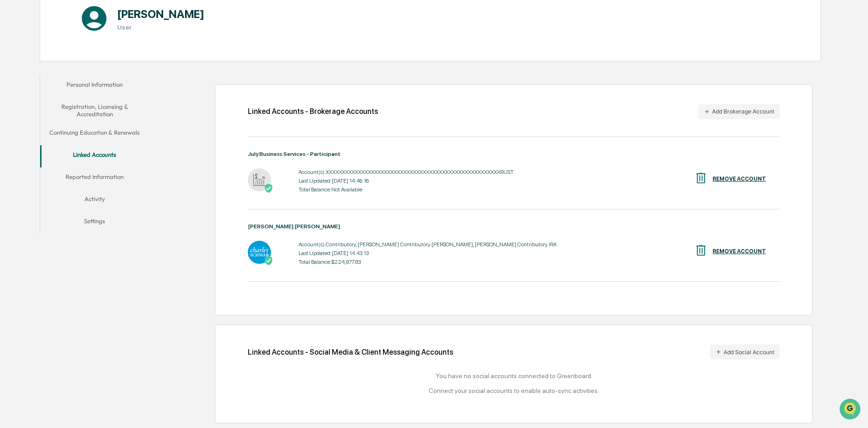 The image size is (868, 428). Describe the element at coordinates (88, 160) in the screenshot. I see `a: Powered byPylon` at that location.